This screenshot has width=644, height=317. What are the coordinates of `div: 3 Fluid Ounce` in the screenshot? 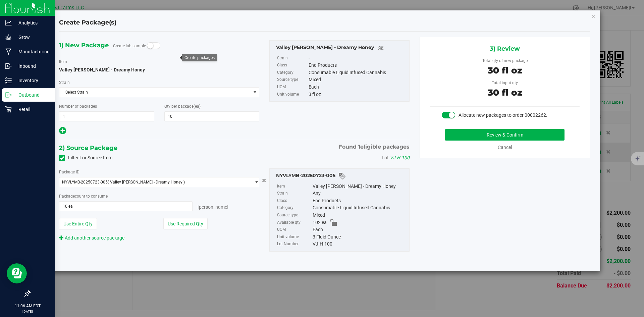 It's located at (359, 237).